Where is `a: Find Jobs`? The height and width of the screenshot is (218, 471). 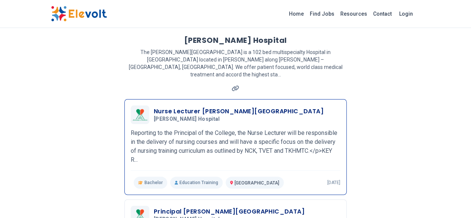 a: Find Jobs is located at coordinates (322, 14).